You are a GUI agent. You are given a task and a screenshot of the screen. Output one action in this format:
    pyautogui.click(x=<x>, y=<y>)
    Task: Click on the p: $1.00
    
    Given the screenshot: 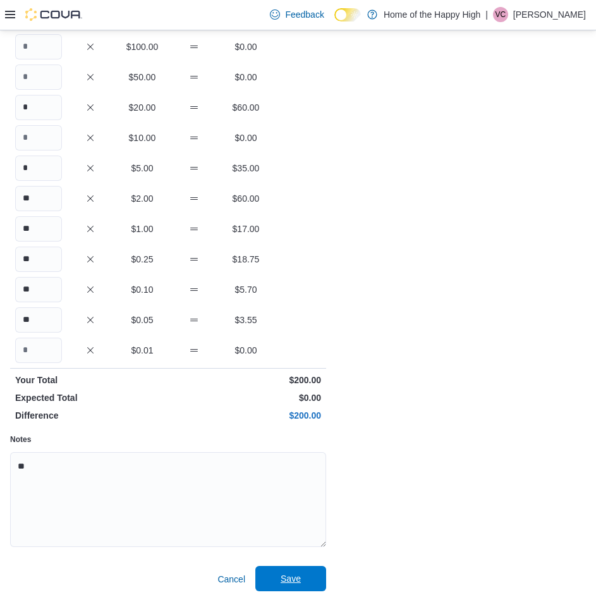 What is the action you would take?
    pyautogui.click(x=142, y=229)
    